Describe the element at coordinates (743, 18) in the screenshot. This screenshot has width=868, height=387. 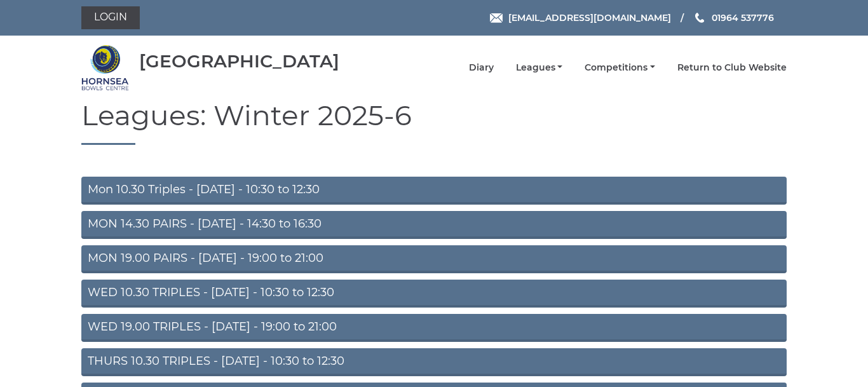
I see `span: 01964 537776` at that location.